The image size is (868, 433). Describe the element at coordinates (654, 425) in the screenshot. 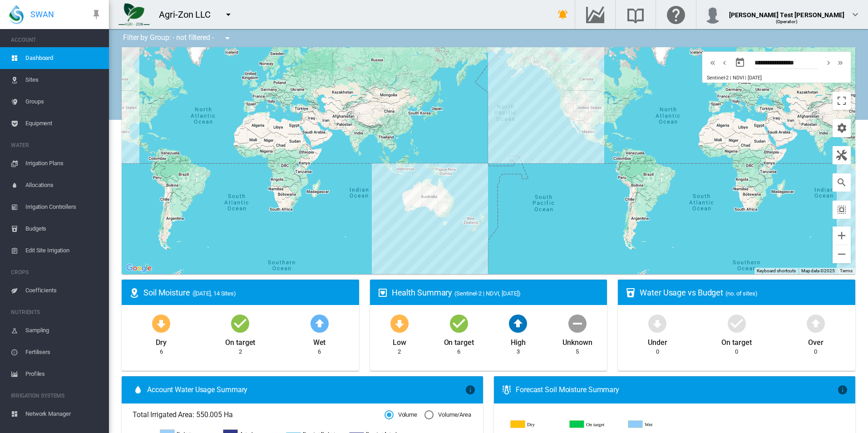

I see `g: Wet` at that location.